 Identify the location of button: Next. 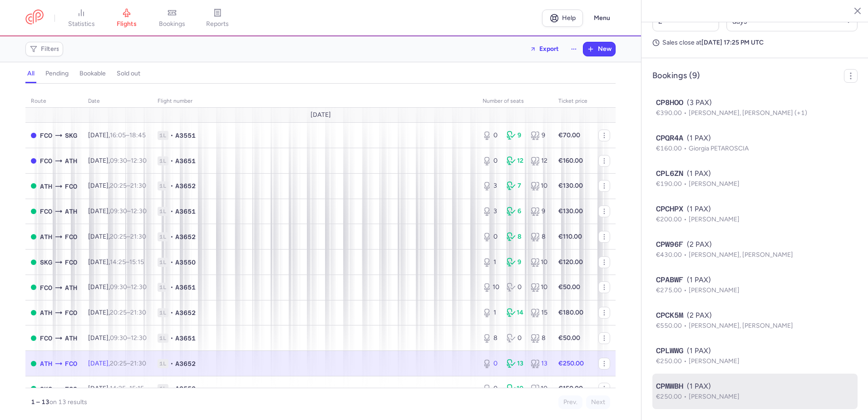
(598, 402).